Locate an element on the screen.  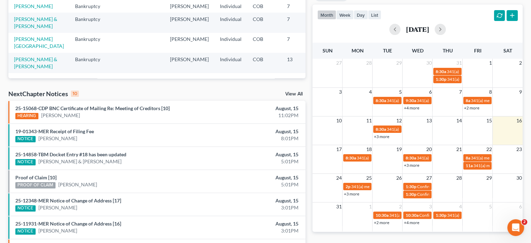
span: 7 is located at coordinates (460, 92).